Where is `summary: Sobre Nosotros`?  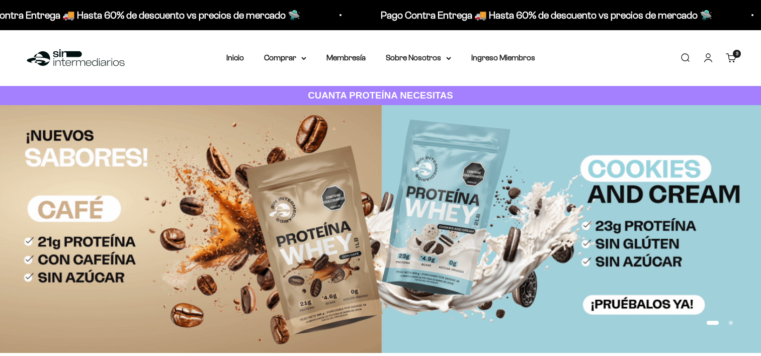
summary: Sobre Nosotros is located at coordinates (419, 58).